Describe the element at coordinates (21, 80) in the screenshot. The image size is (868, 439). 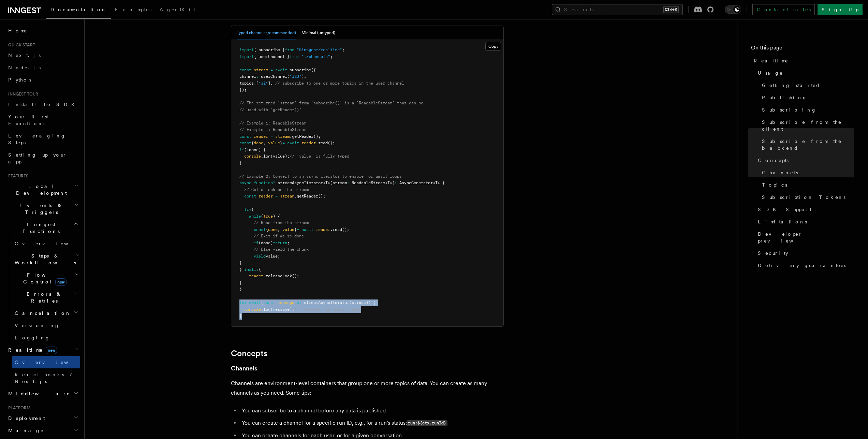
I see `span: Python` at that location.